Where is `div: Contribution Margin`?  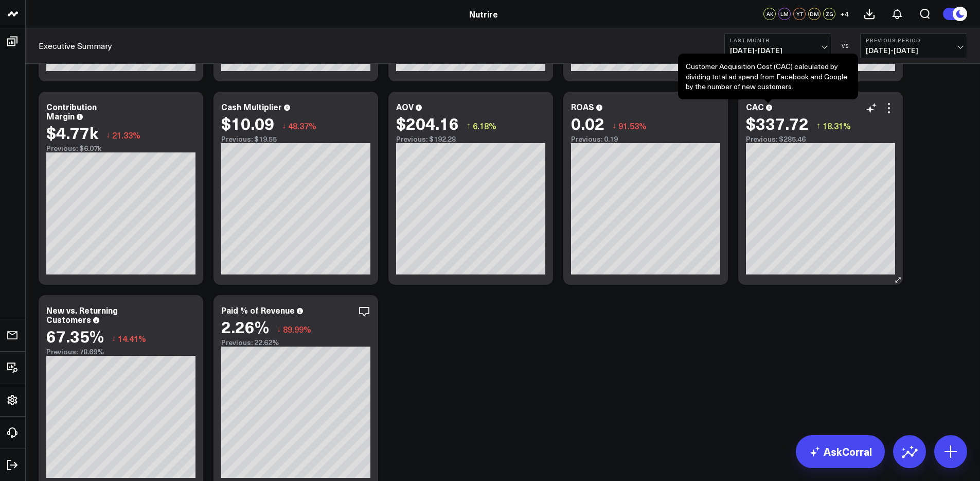 div: Contribution Margin is located at coordinates (71, 111).